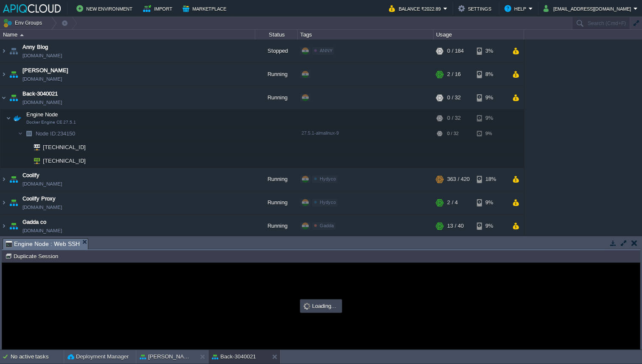 This screenshot has height=364, width=642. I want to click on button: Help, so click(516, 8).